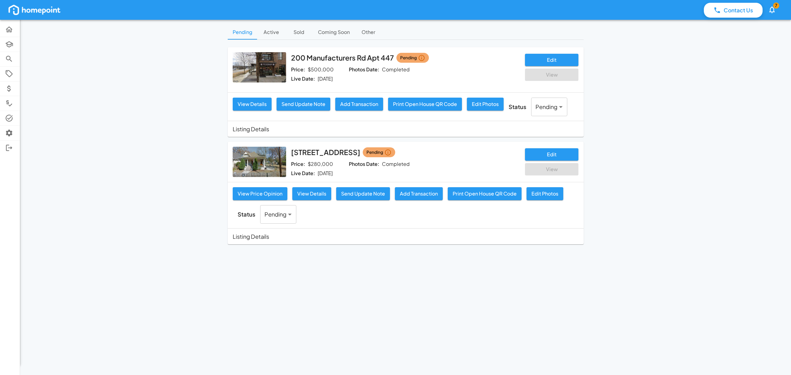 The image size is (791, 375). Describe the element at coordinates (772, 10) in the screenshot. I see `button: 7` at that location.